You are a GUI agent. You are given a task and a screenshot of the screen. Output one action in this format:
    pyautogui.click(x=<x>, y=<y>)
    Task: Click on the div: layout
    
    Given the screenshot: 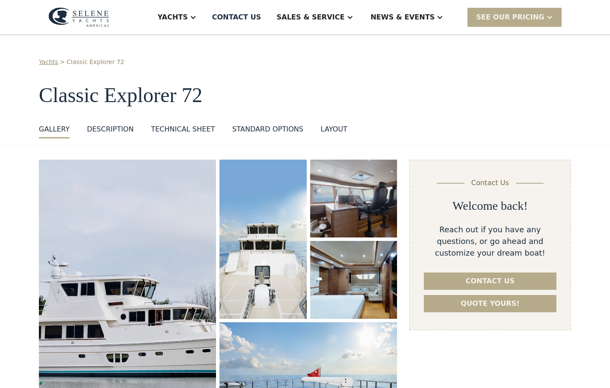 What is the action you would take?
    pyautogui.click(x=334, y=129)
    